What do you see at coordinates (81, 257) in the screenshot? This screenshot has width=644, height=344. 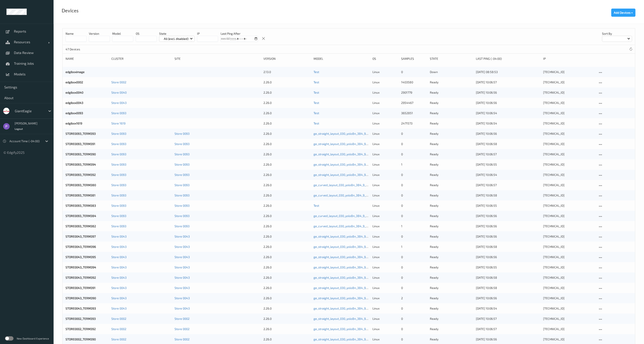 I see `a: STORE0043_TERM395` at bounding box center [81, 257].